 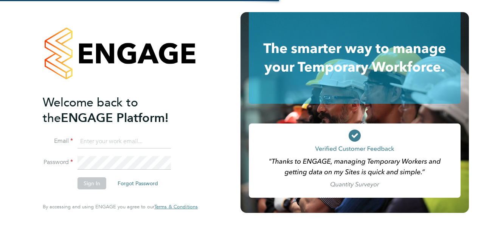 I want to click on span: Welcome back to the, so click(x=90, y=110).